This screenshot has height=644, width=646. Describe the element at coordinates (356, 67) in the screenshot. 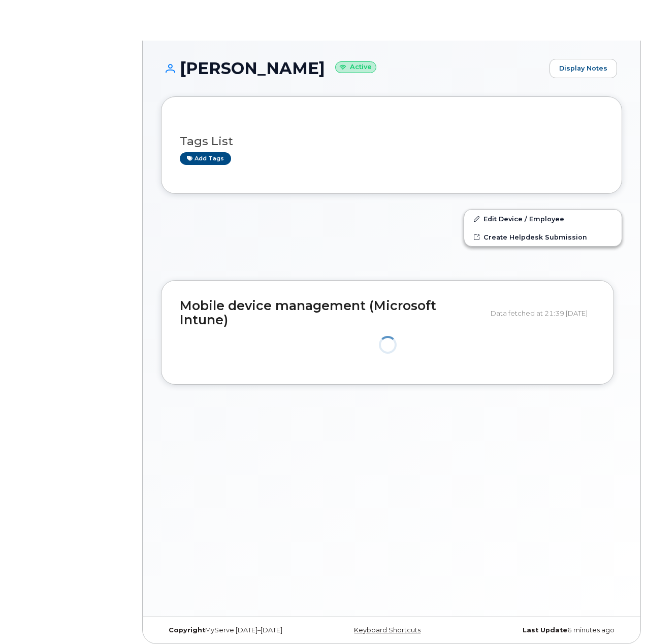

I see `small: Active` at that location.